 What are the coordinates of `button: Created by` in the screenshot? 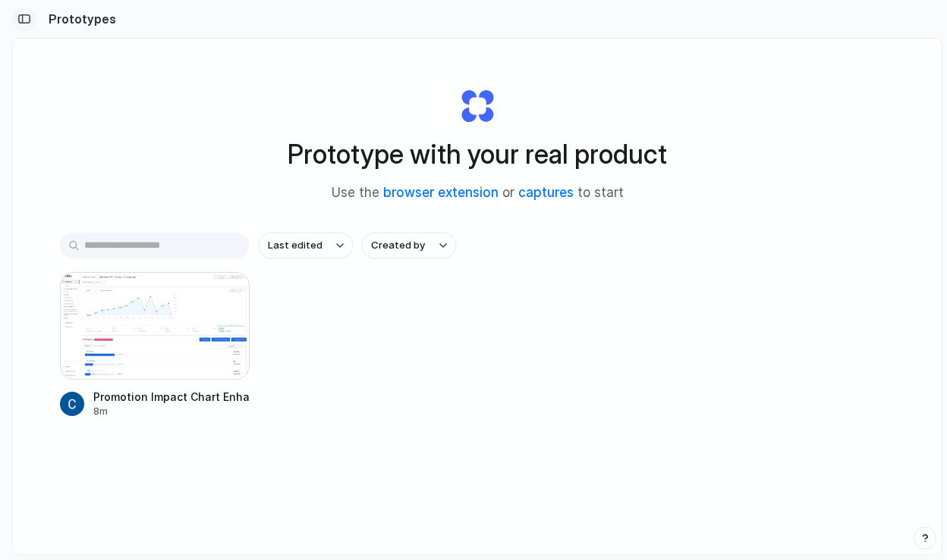 It's located at (409, 246).